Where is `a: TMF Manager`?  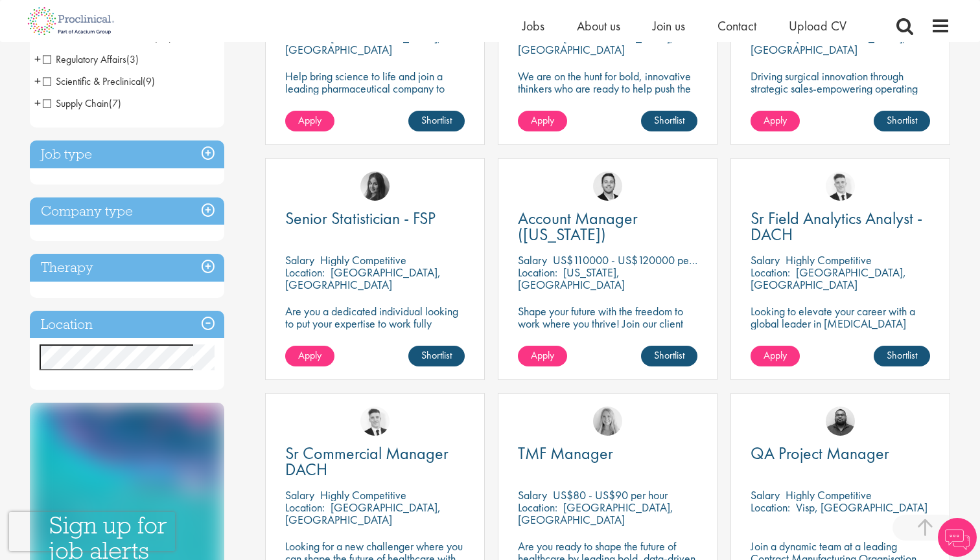
a: TMF Manager is located at coordinates (607, 454).